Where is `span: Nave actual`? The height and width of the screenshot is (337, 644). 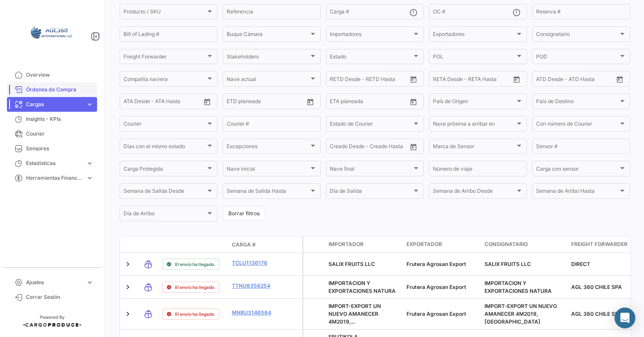 span: Nave actual is located at coordinates (268, 80).